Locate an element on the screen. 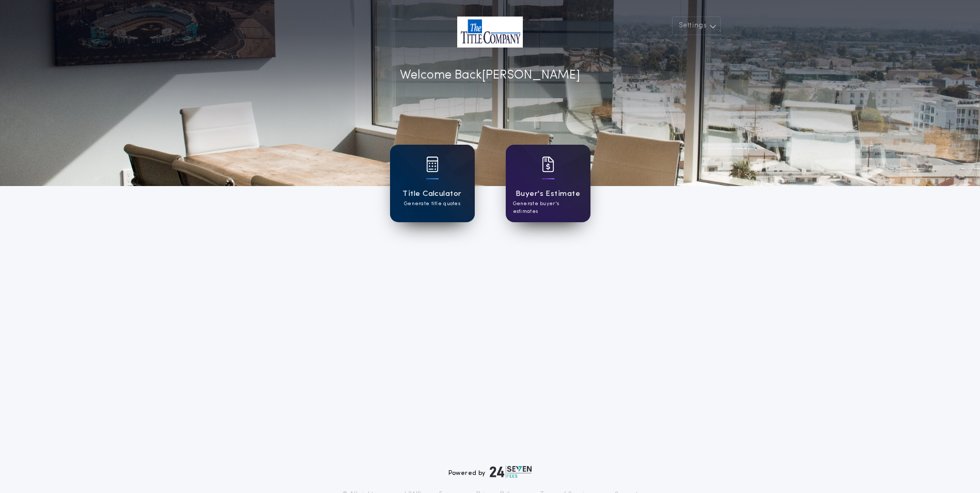 The height and width of the screenshot is (493, 980). h1: Title Calculator is located at coordinates (431, 194).